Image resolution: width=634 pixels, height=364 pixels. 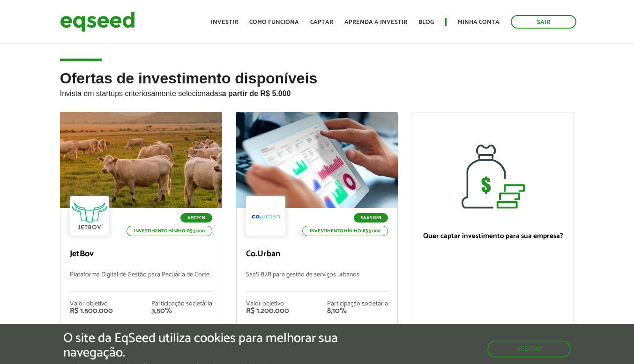 What do you see at coordinates (256, 93) in the screenshot?
I see `strong: a partir de R$ 5.000` at bounding box center [256, 93].